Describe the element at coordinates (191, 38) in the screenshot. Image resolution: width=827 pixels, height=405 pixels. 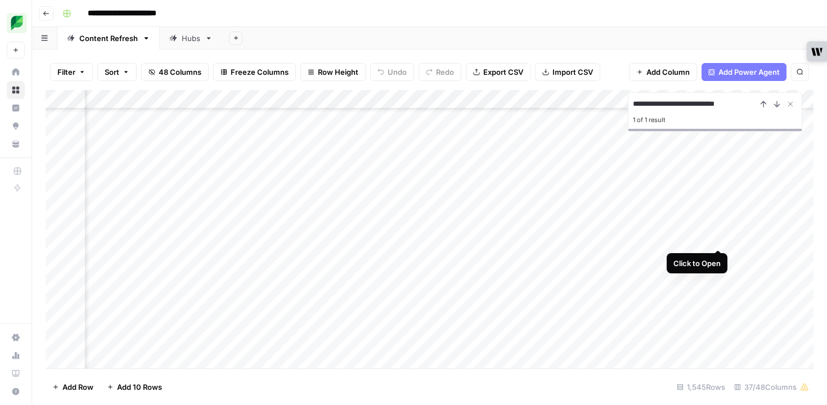
I see `a: Hubs` at that location.